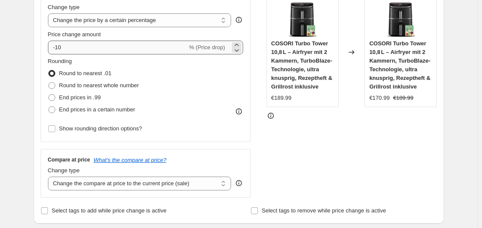 Image resolution: width=482 pixels, height=228 pixels. What do you see at coordinates (281, 98) in the screenshot?
I see `div: €189.99` at bounding box center [281, 98].